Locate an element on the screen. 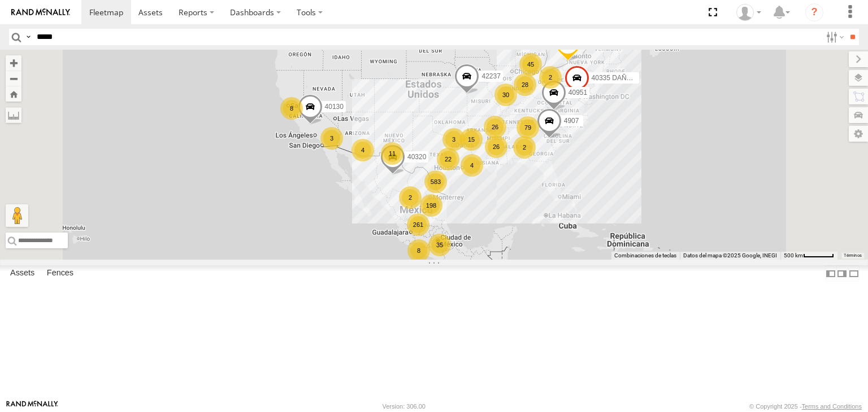 This screenshot has height=412, width=868. a: Visit our Website is located at coordinates (32, 406).